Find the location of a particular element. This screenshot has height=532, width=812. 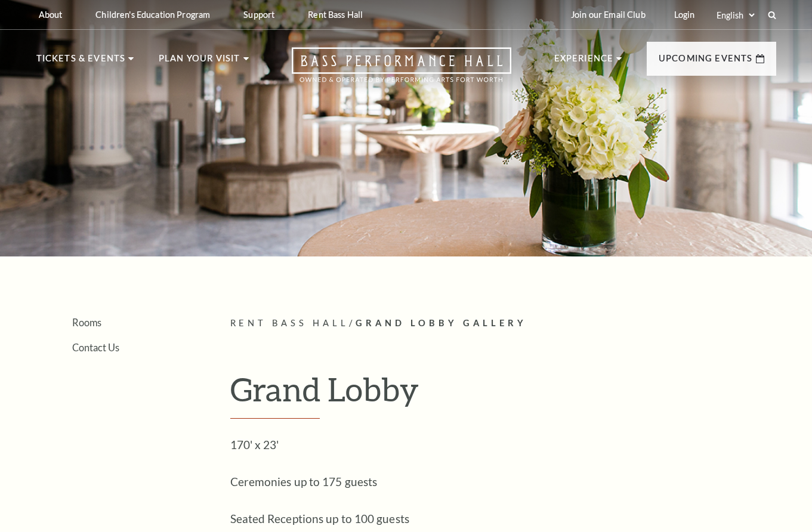

select: Select: is located at coordinates (735, 15).